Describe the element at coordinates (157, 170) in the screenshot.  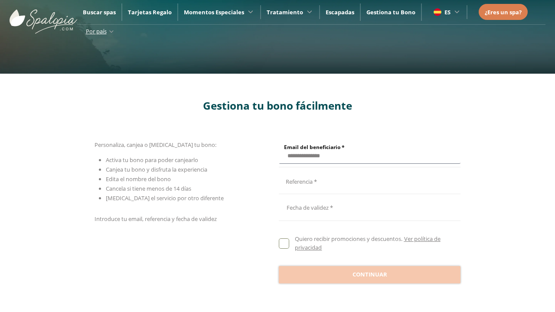
I see `span: Canjea tu bono y disfruta la experiencia` at that location.